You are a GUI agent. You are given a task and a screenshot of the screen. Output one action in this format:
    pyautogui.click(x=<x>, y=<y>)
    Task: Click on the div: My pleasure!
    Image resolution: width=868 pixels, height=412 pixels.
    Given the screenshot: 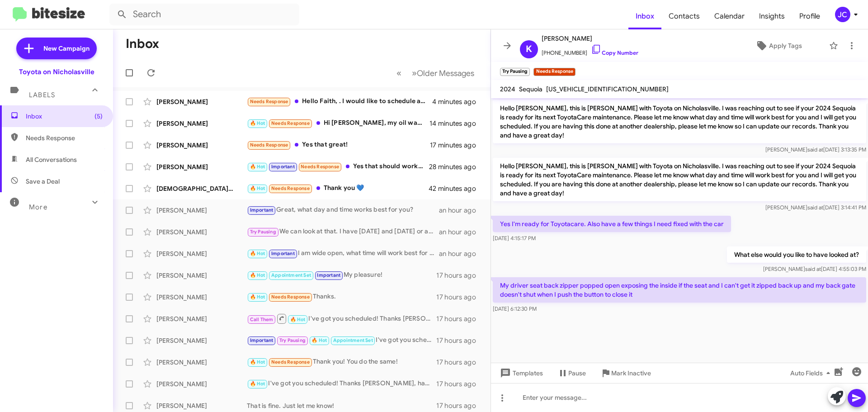 What is the action you would take?
    pyautogui.click(x=342, y=275)
    